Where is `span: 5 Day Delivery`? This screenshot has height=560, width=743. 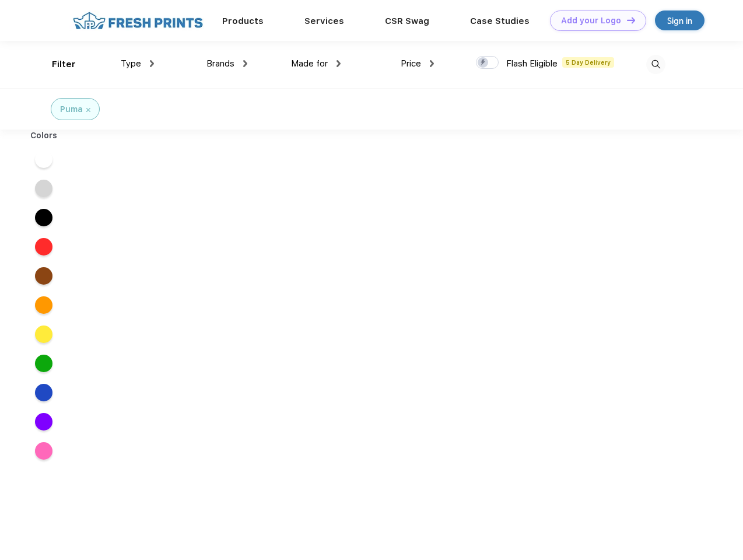 span: 5 Day Delivery is located at coordinates (588, 62).